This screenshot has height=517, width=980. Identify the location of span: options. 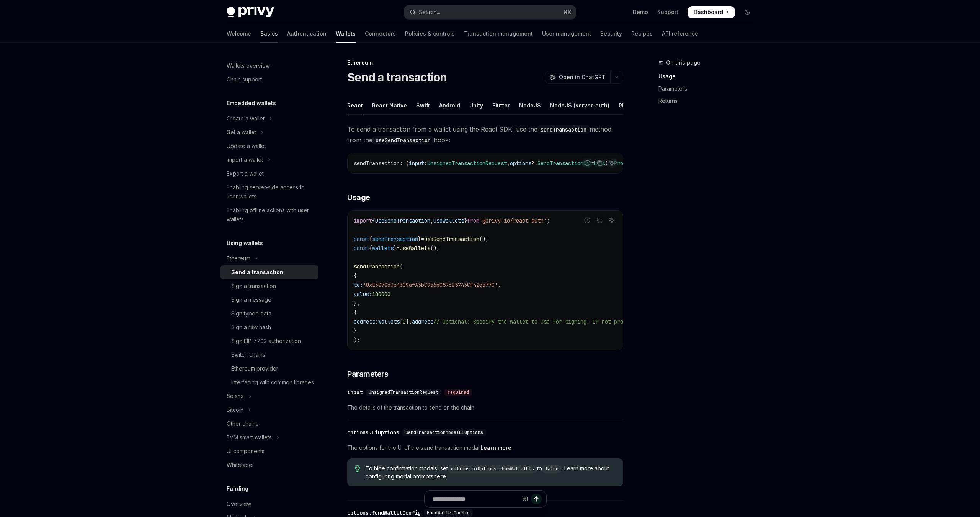
(520, 163).